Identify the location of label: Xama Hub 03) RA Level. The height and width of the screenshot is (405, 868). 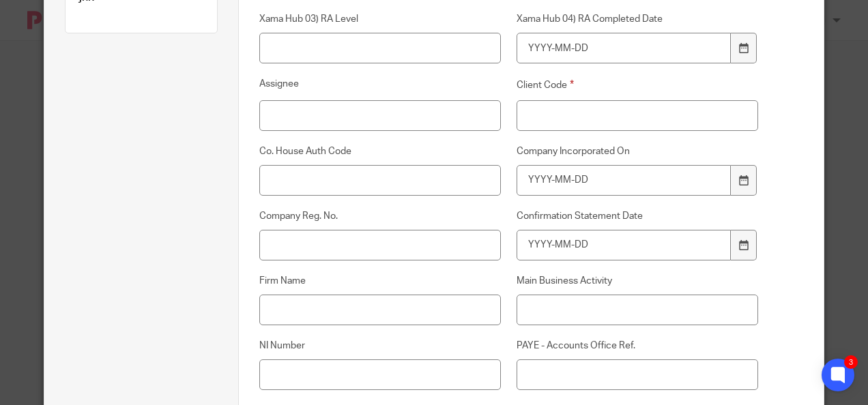
(380, 19).